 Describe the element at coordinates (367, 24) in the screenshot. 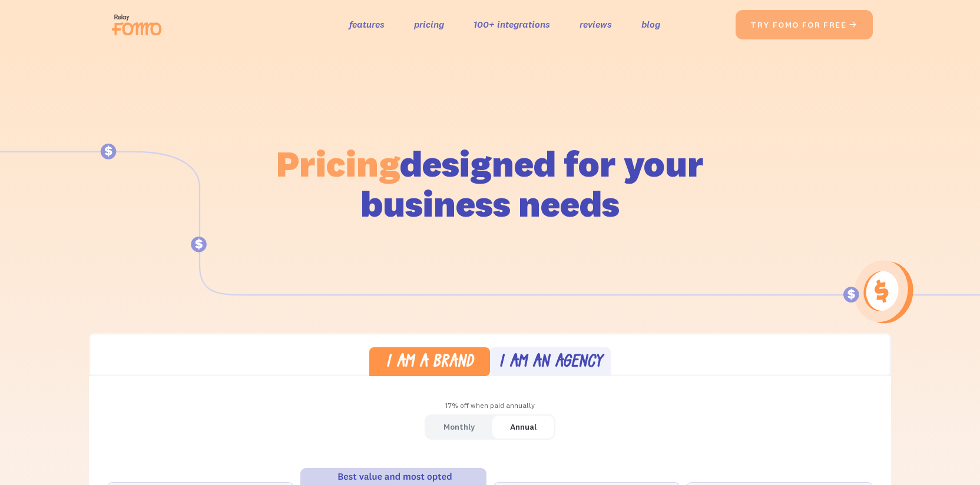

I see `a: features` at that location.